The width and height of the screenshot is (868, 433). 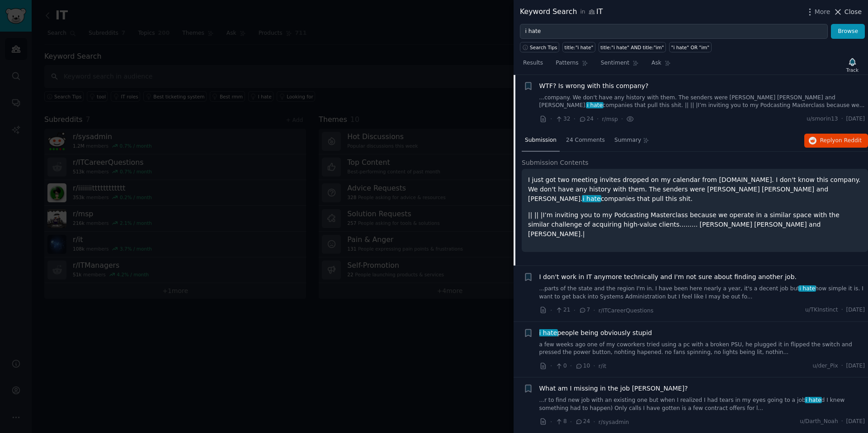 What do you see at coordinates (848, 140) in the screenshot?
I see `span: on Reddit` at bounding box center [848, 140].